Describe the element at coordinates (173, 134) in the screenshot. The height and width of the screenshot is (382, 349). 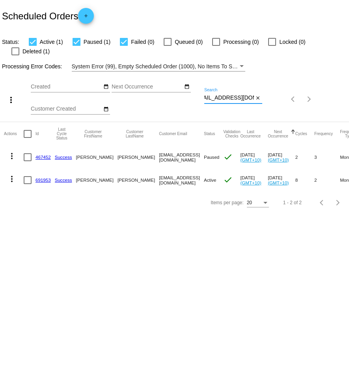
I see `button: Change sorting for CustomerEmail` at that location.